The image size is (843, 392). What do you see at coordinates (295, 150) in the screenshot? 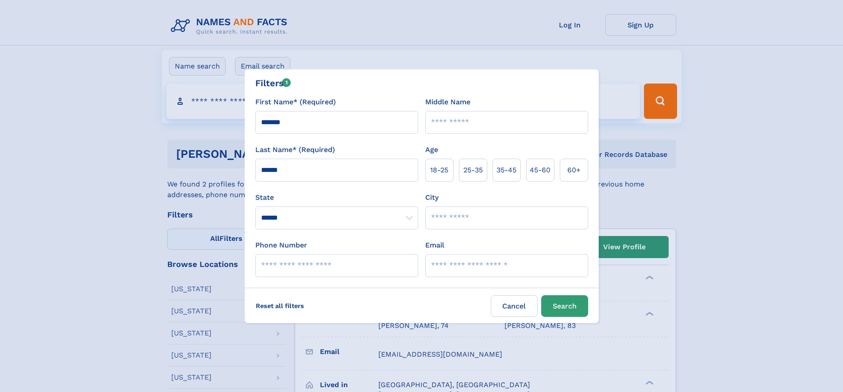
I see `label: Last Name* (Required)` at bounding box center [295, 150].